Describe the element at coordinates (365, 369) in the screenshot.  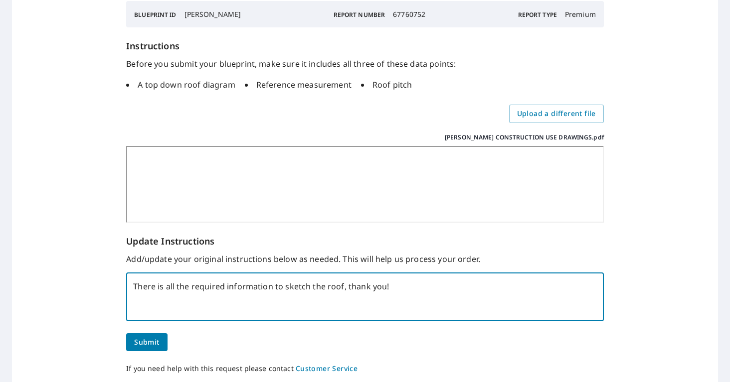
I see `p: If you need help with this request please contact` at that location.